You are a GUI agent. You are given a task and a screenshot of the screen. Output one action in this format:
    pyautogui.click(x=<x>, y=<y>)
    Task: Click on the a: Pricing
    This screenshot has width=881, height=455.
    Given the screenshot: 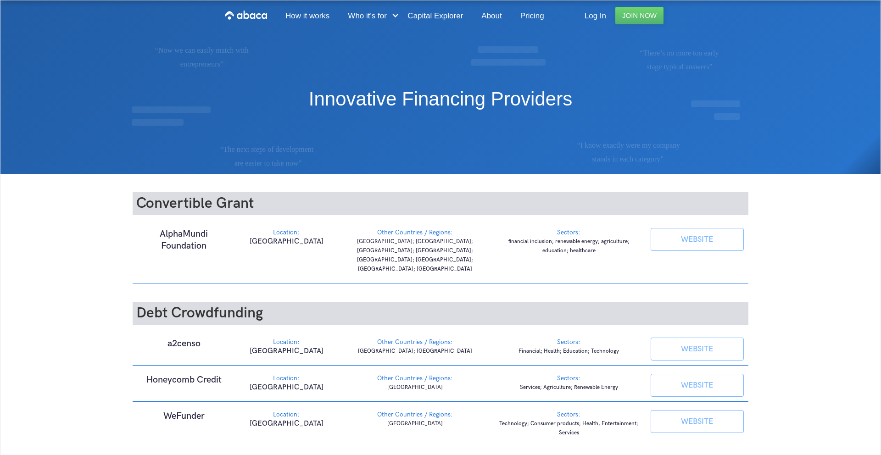 What is the action you would take?
    pyautogui.click(x=532, y=16)
    